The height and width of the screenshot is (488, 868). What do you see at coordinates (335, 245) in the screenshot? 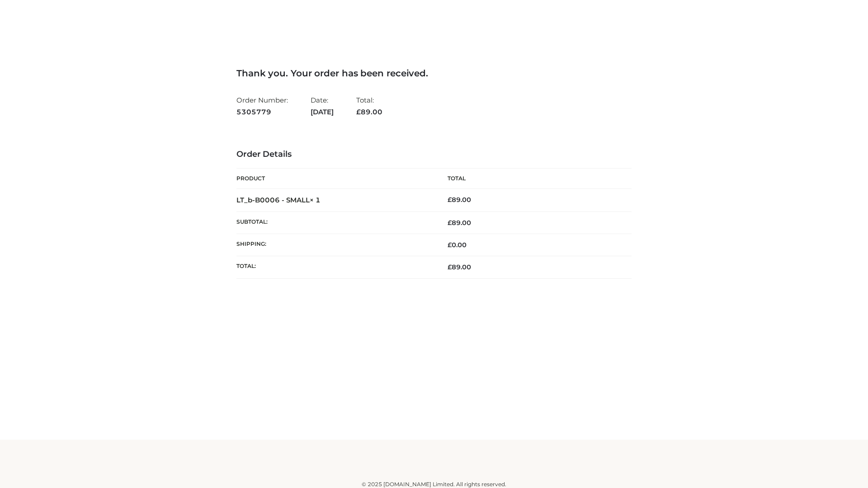
I see `th: Shipping:` at bounding box center [335, 245].